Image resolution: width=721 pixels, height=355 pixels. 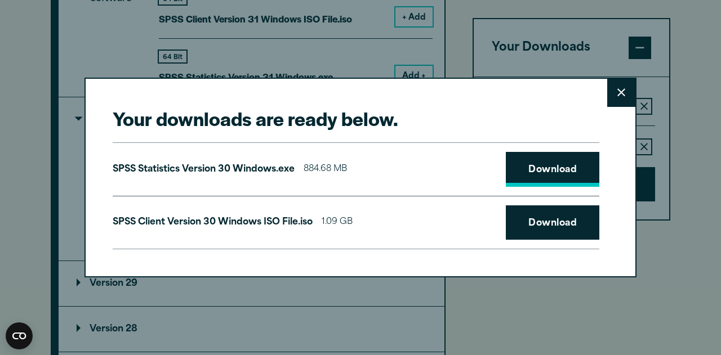 What do you see at coordinates (19, 336) in the screenshot?
I see `button: Open CMP widget` at bounding box center [19, 336].